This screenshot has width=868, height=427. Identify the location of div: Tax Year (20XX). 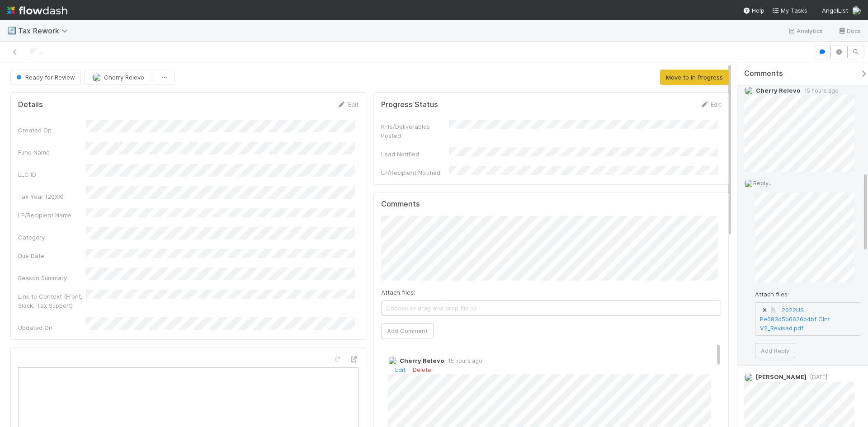
(52, 197).